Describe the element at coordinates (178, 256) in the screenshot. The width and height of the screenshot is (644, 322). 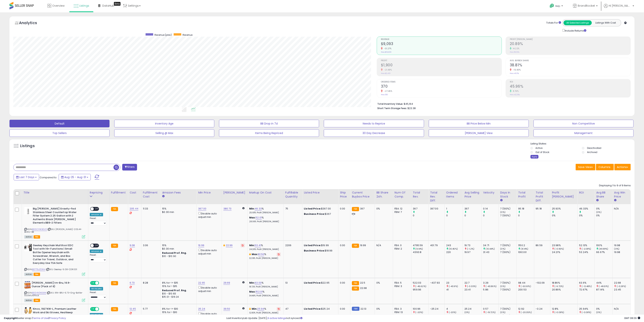
I see `div: $10 - $10.90` at that location.